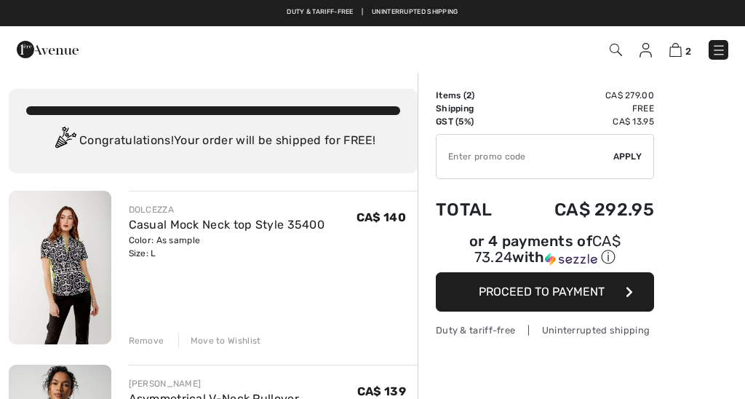 This screenshot has height=399, width=745. What do you see at coordinates (475, 209) in the screenshot?
I see `td: Total` at bounding box center [475, 209].